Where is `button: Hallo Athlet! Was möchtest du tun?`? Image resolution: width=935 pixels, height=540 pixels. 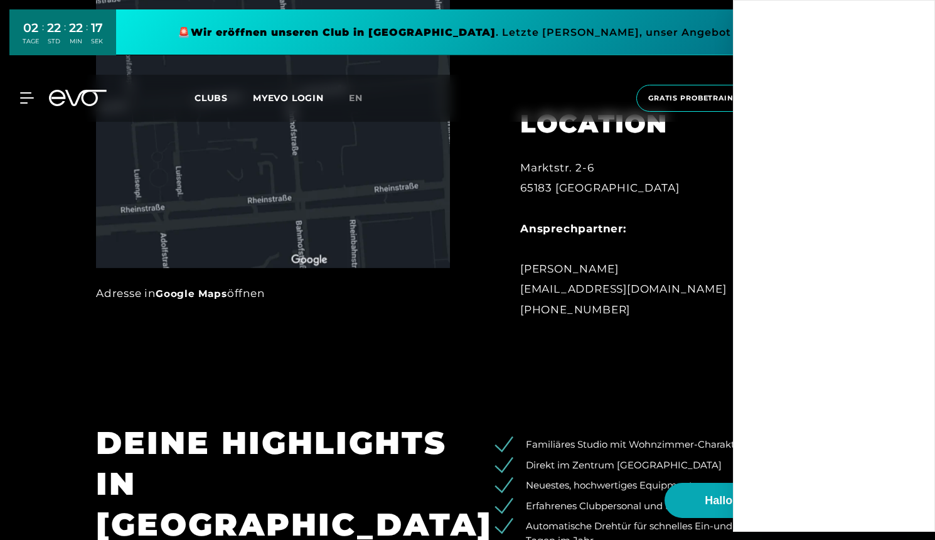
button: Hallo Athlet! Was möchtest du tun? is located at coordinates (787, 500).